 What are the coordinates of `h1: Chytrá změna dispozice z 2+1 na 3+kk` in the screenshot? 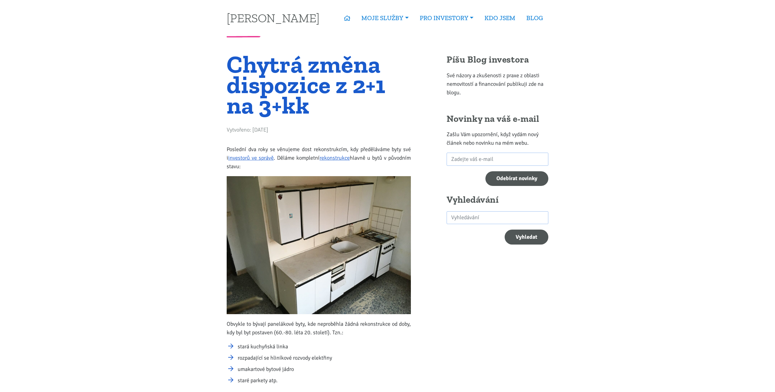 It's located at (319, 85).